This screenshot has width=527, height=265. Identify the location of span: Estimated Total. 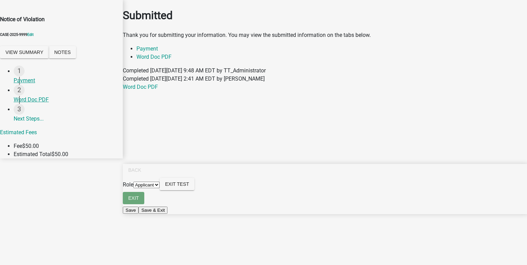
(32, 154).